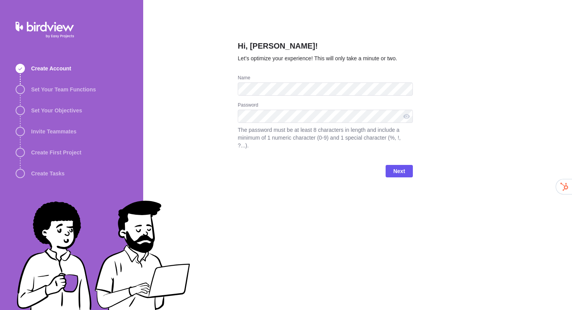 This screenshot has width=572, height=310. Describe the element at coordinates (48, 173) in the screenshot. I see `span: Create Tasks` at that location.